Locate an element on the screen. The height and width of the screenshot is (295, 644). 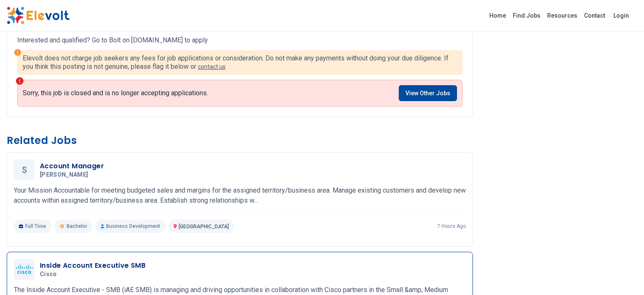
span: Bachelor is located at coordinates (77, 226).